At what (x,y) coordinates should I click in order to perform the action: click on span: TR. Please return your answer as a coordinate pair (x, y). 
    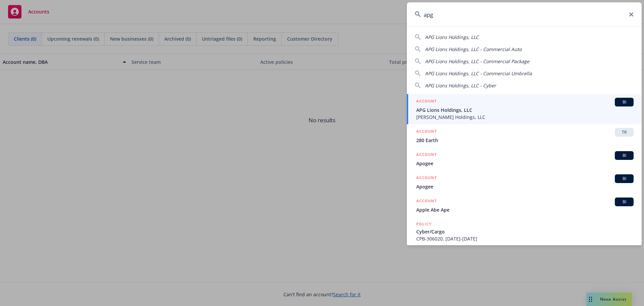
    Looking at the image, I should click on (624, 132).